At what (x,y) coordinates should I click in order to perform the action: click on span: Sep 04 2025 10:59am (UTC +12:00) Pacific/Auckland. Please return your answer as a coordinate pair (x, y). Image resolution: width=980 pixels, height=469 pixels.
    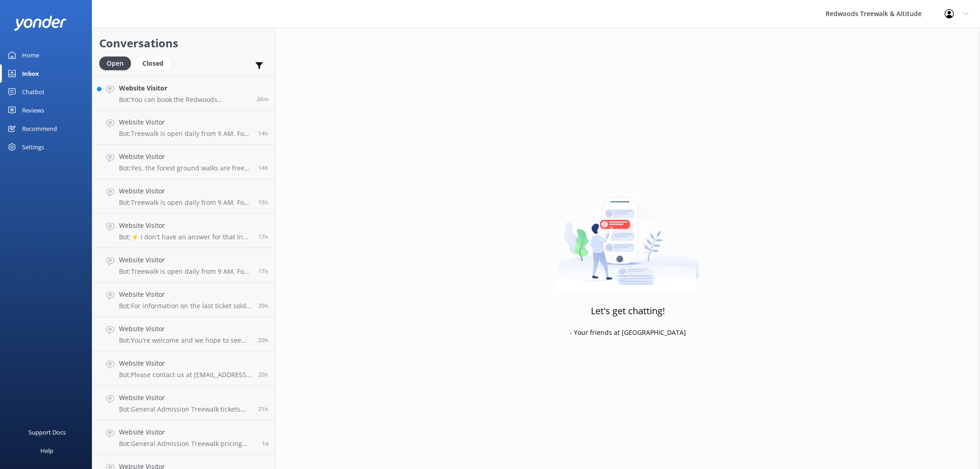
    Looking at the image, I should click on (262, 99).